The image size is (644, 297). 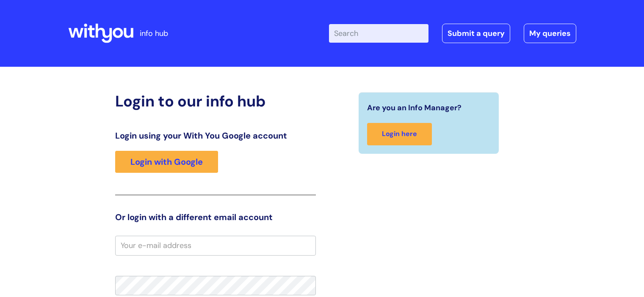 I want to click on a: Login with Google, so click(x=166, y=162).